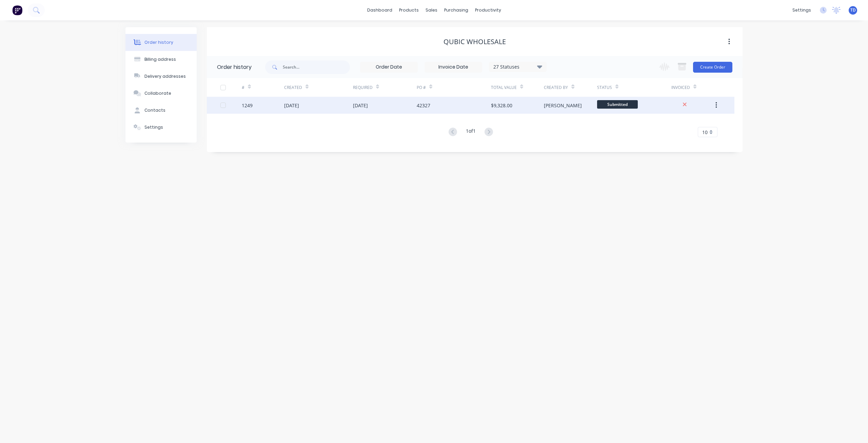  I want to click on div: 1 of 1, so click(471, 132).